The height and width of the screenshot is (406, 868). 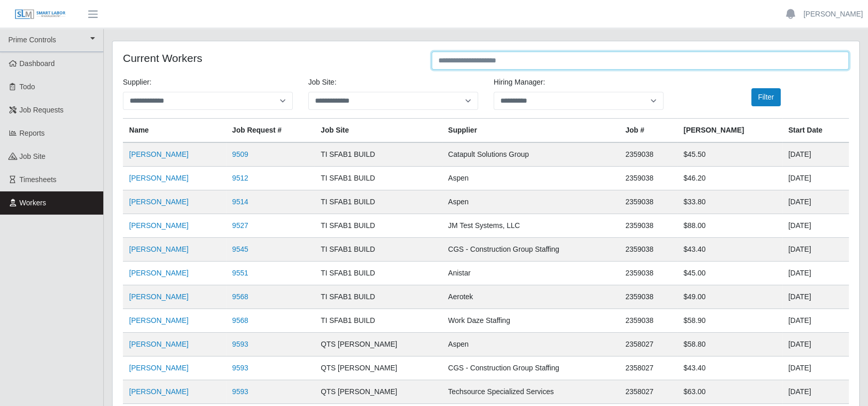 What do you see at coordinates (240, 155) in the screenshot?
I see `a: 9509` at bounding box center [240, 155].